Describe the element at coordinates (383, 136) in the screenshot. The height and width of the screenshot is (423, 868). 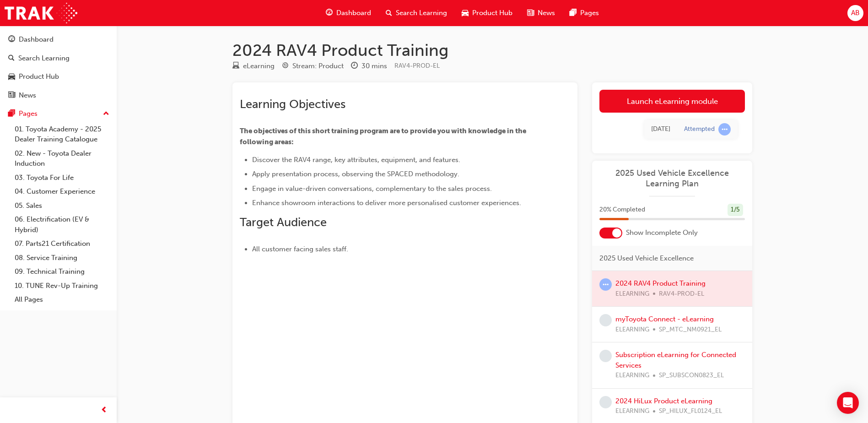
I see `span: The objectives of this short training program are to provide you with knowledge in the following ...` at that location.